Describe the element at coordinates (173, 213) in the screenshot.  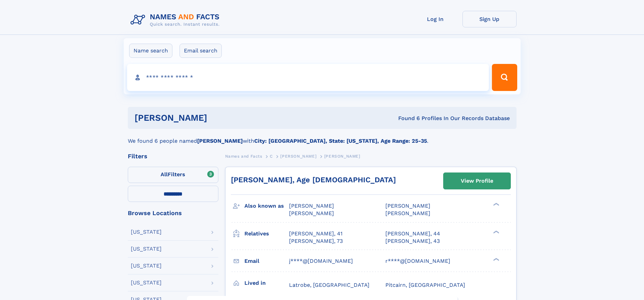
I see `div: Browse Locations` at that location.